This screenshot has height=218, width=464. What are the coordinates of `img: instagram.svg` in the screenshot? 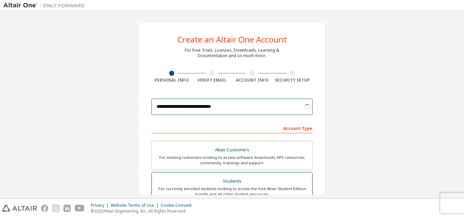 It's located at (56, 208).